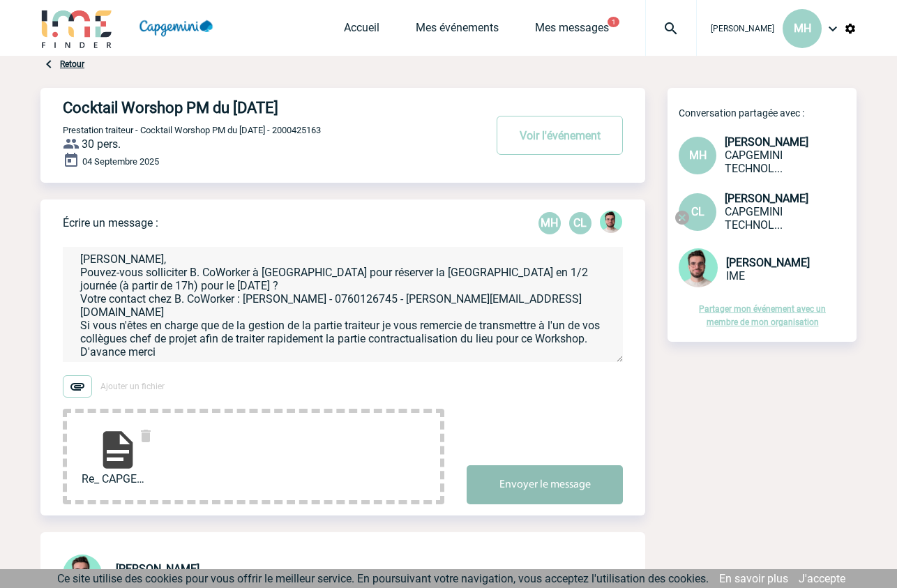 The width and height of the screenshot is (897, 588). Describe the element at coordinates (145, 436) in the screenshot. I see `img: delete.svg` at that location.